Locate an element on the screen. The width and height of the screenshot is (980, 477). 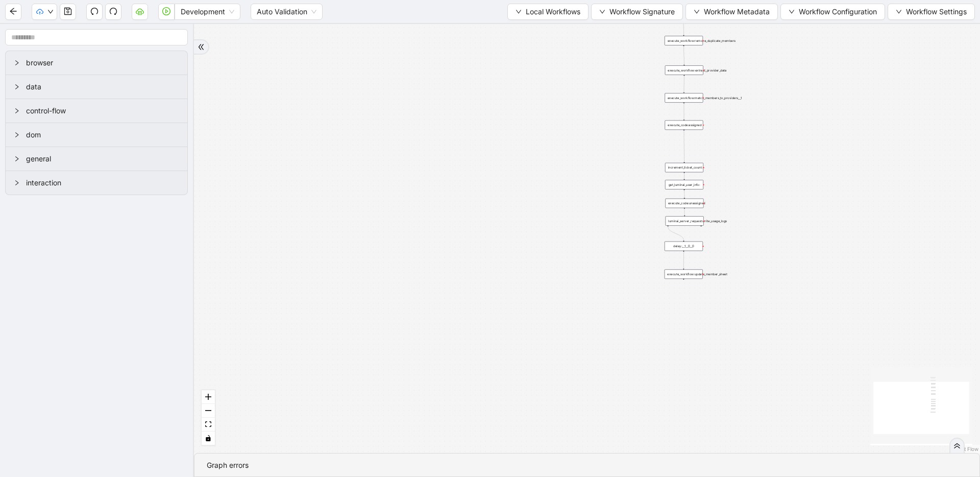
span: Workflow Signature is located at coordinates (643, 12).